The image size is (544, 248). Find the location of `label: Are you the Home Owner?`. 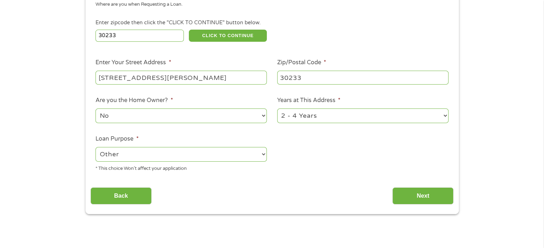

label: Are you the Home Owner? is located at coordinates (134, 100).